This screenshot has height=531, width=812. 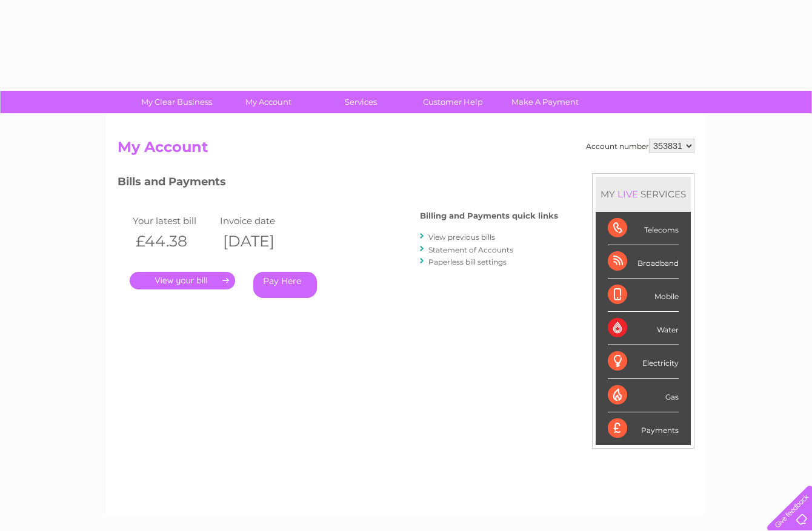 What do you see at coordinates (643, 329) in the screenshot?
I see `div: Water` at bounding box center [643, 329].